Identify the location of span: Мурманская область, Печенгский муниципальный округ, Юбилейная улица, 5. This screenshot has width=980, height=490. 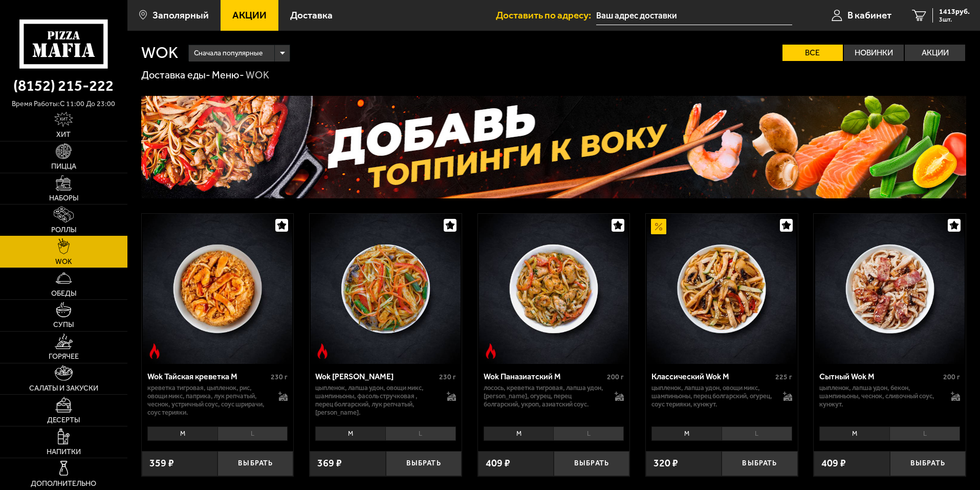
(694, 16).